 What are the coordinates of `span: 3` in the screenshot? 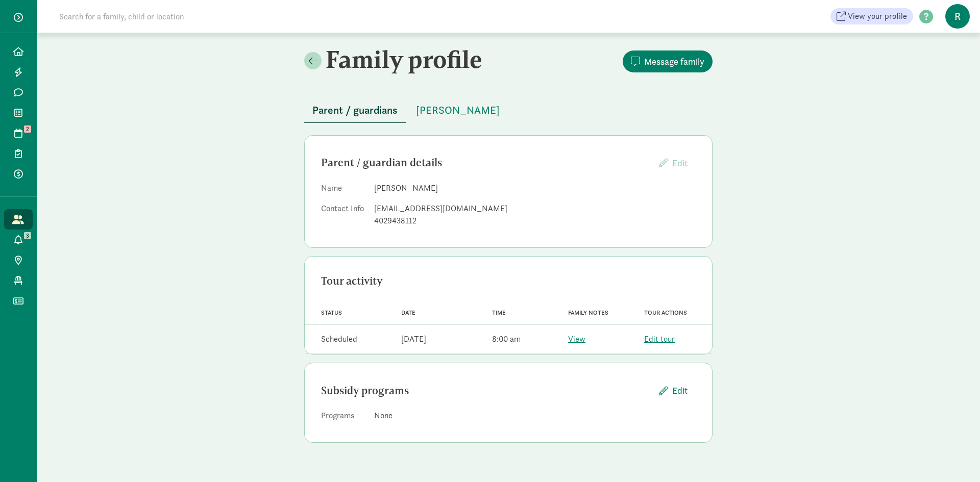 It's located at (28, 236).